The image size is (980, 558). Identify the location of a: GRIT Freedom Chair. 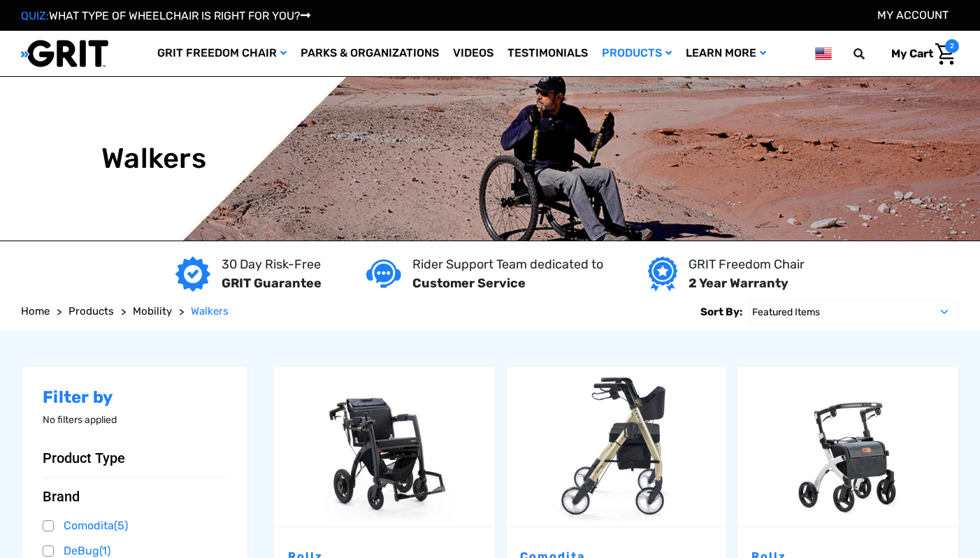
(222, 53).